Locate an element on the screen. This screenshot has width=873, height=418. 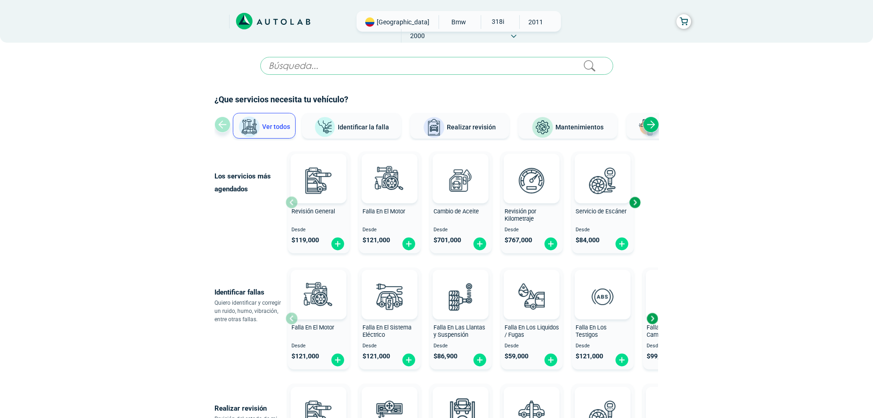
span: $ 86,900 is located at coordinates (446, 356).